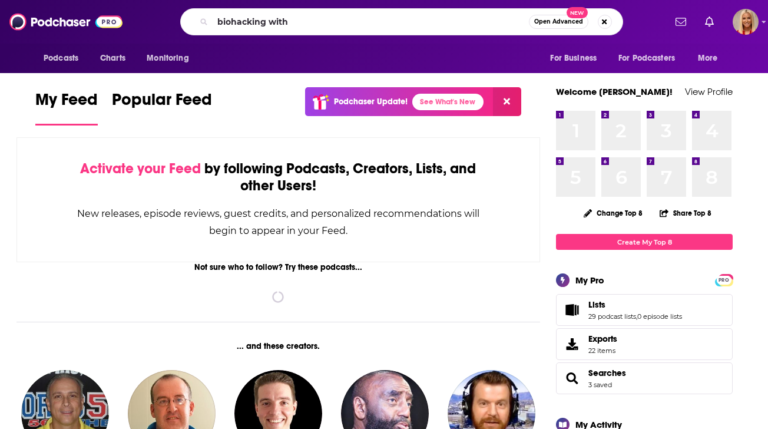  I want to click on button: Open AdvancedNew, so click(558, 22).